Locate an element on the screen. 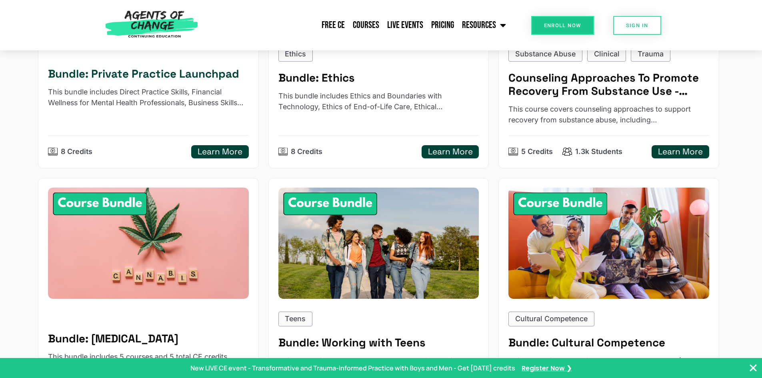 The width and height of the screenshot is (762, 378). p: This bundle includes 4 courses and 5 total CE credits including Conducting Risk and Safety Assess... is located at coordinates (379, 366).